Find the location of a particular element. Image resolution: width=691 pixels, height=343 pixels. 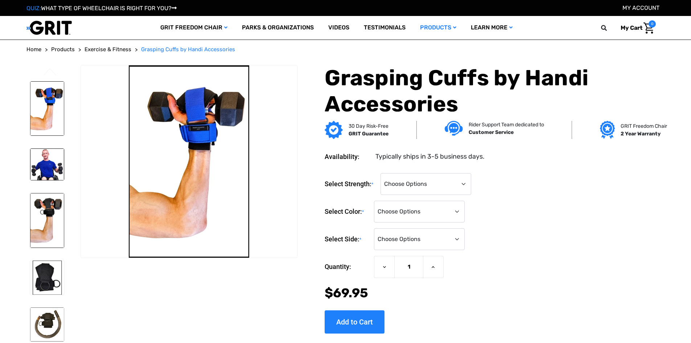

img: Grit freedom is located at coordinates (607, 130).